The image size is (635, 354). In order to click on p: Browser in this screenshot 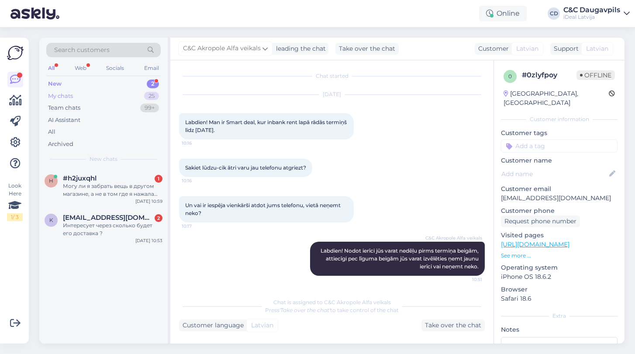, I will do `click(559, 289)`.